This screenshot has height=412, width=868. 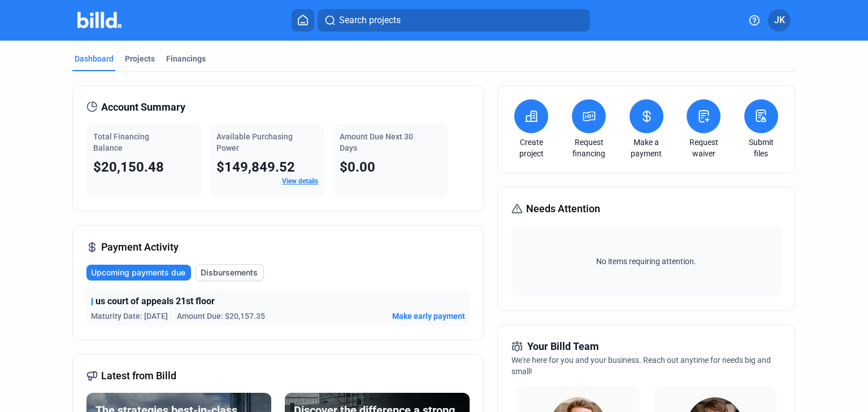 What do you see at coordinates (646, 261) in the screenshot?
I see `span: No items requiring attention.` at bounding box center [646, 261].